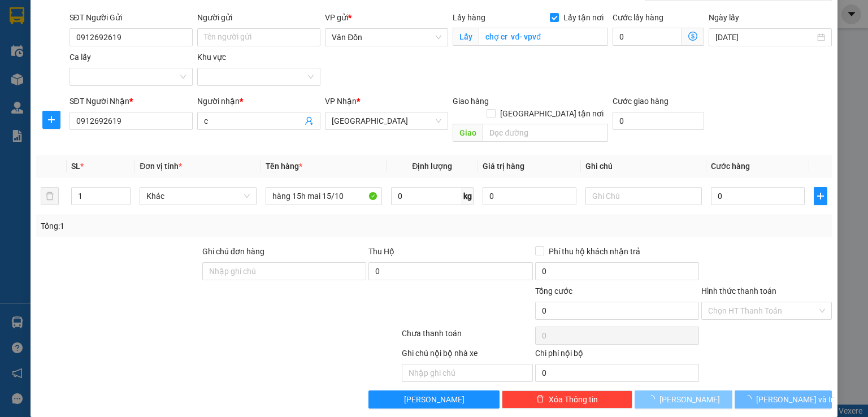 Image resolution: width=868 pixels, height=417 pixels. I want to click on span: Khác, so click(197, 196).